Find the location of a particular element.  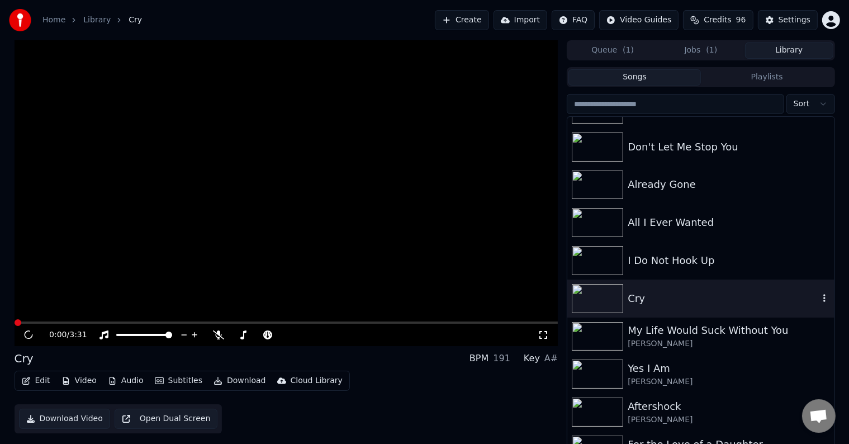

span: 96 is located at coordinates (741, 20).